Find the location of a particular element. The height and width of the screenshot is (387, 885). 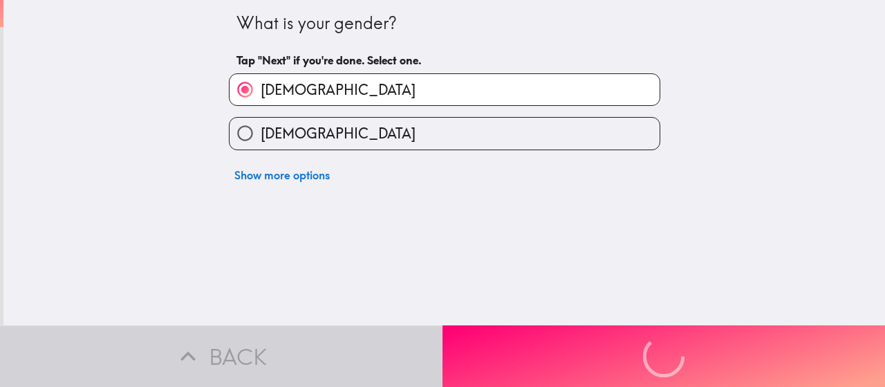

h6: Tap "Next" if you're done. Select one. is located at coordinates (445, 60).